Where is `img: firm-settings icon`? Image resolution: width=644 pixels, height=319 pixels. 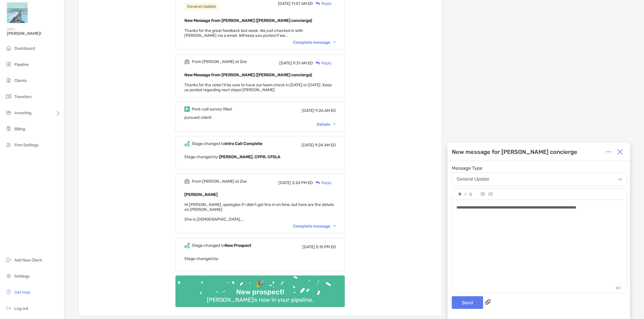 img: firm-settings icon is located at coordinates (9, 145).